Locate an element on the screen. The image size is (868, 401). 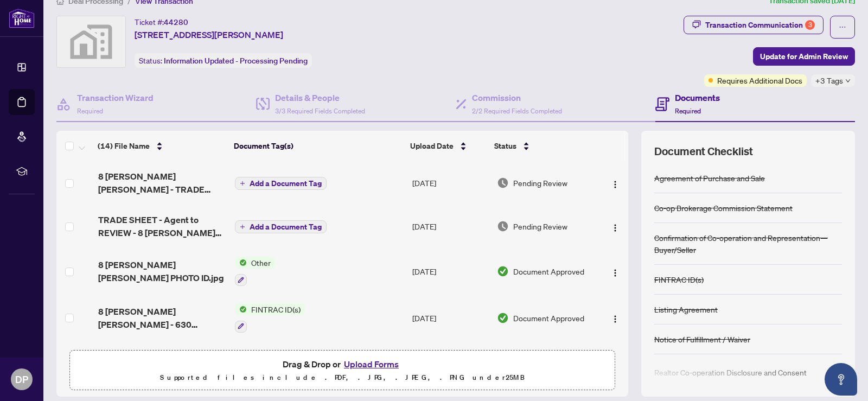
button: Transaction Communication3 is located at coordinates (754, 25).